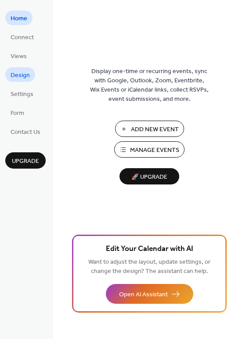 Image resolution: width=246 pixels, height=339 pixels. What do you see at coordinates (143, 294) in the screenshot?
I see `span: Open AI Assistant` at bounding box center [143, 294].